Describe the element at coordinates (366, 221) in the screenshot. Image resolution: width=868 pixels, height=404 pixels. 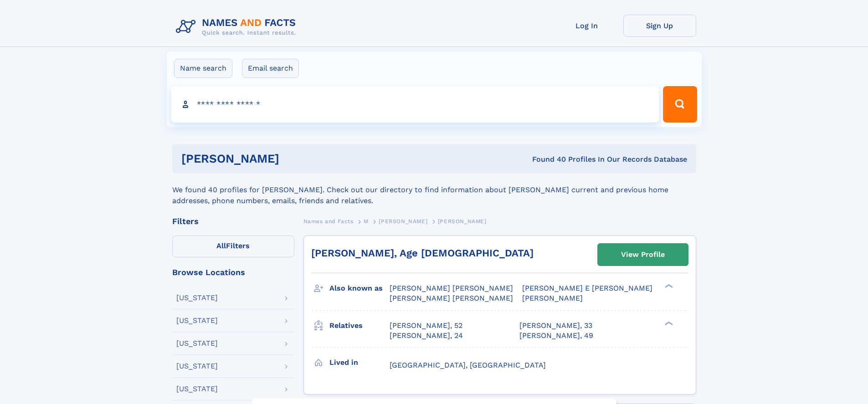
I see `a: M` at that location.